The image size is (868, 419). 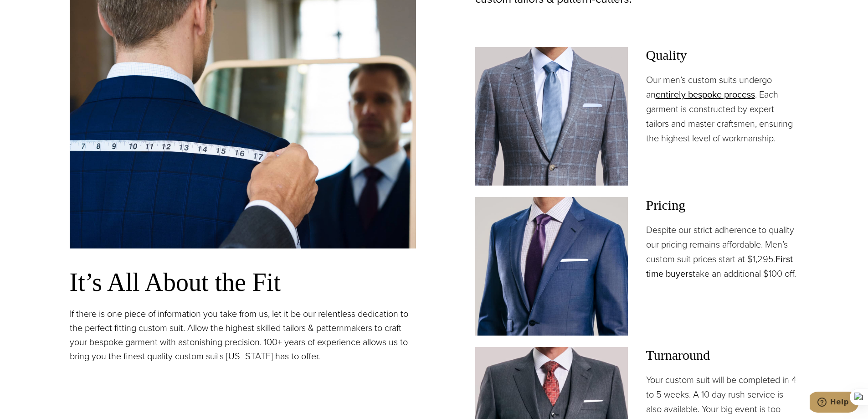 What do you see at coordinates (30, 11) in the screenshot?
I see `span: Help` at bounding box center [30, 11].